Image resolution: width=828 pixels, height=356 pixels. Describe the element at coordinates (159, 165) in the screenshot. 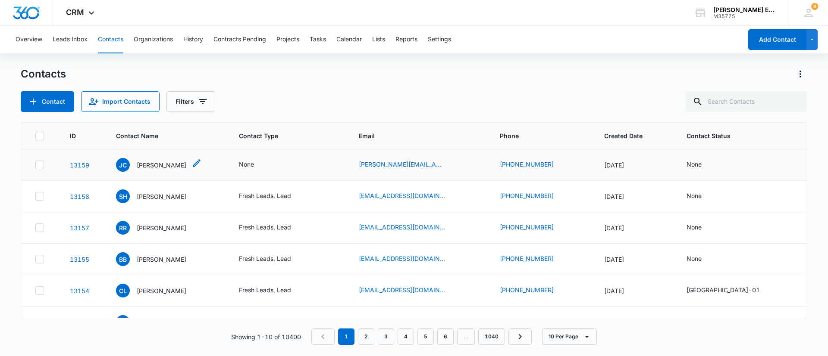

I see `div: Contact Name - Julio Caceres - Select to Edit Field` at that location.